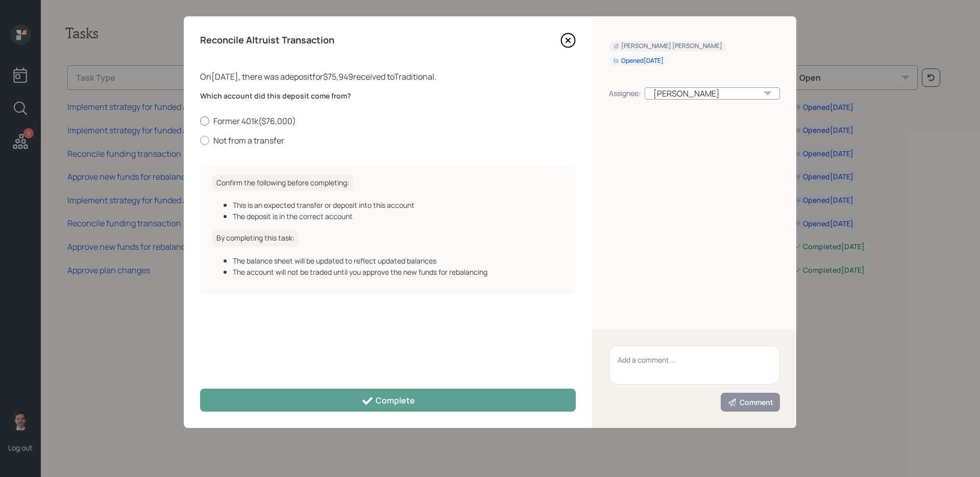  I want to click on div: The deposit is in the correct account, so click(398, 216).